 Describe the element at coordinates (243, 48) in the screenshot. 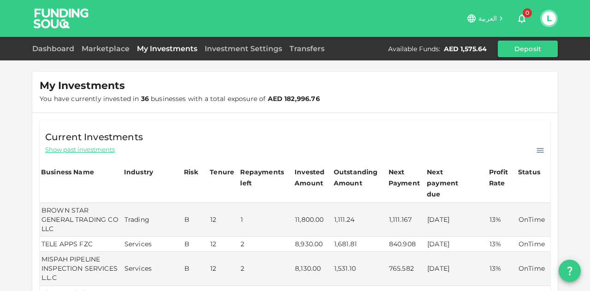

I see `a: Investment Settings` at that location.